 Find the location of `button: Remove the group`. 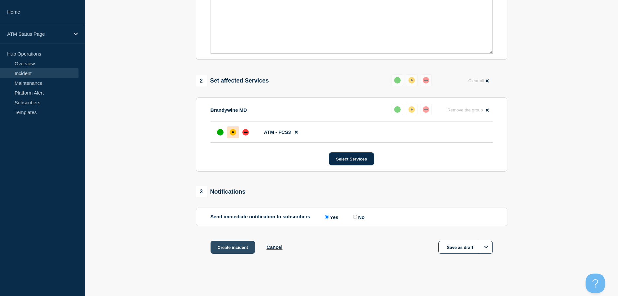

button: Remove the group is located at coordinates (468, 110).